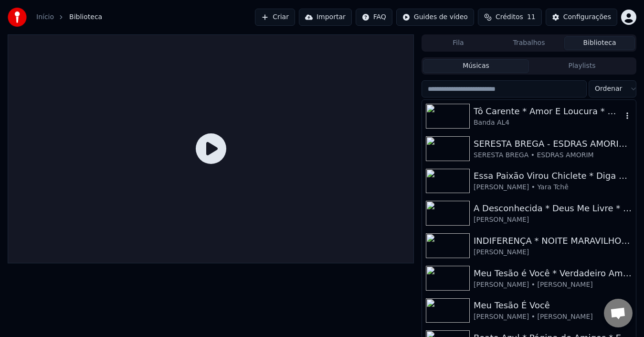 This screenshot has height=337, width=644. What do you see at coordinates (553, 155) in the screenshot?
I see `div: SERESTA BREGA • ESDRAS AMORIM` at bounding box center [553, 155].